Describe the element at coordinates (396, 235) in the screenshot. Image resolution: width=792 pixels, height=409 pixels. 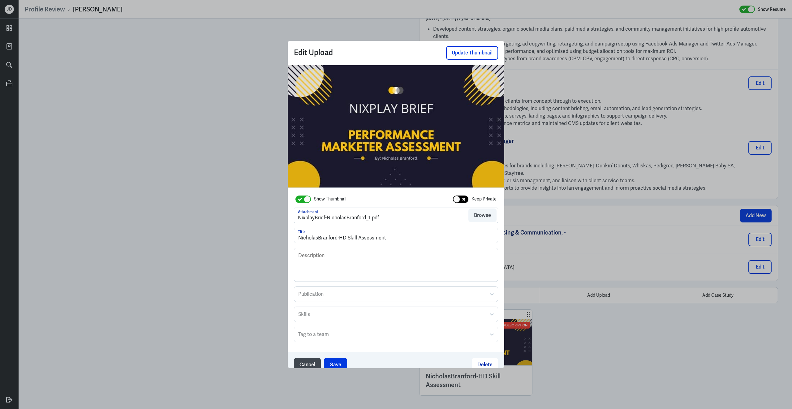
I see `input: Title` at that location.